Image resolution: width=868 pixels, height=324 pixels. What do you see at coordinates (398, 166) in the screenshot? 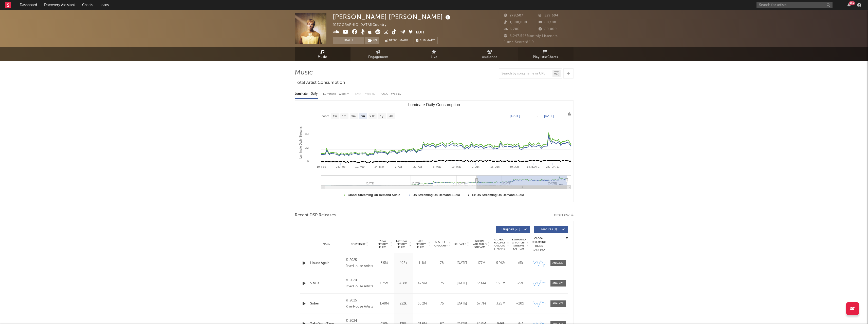
I see `text: 7. Apr` at bounding box center [398, 166].